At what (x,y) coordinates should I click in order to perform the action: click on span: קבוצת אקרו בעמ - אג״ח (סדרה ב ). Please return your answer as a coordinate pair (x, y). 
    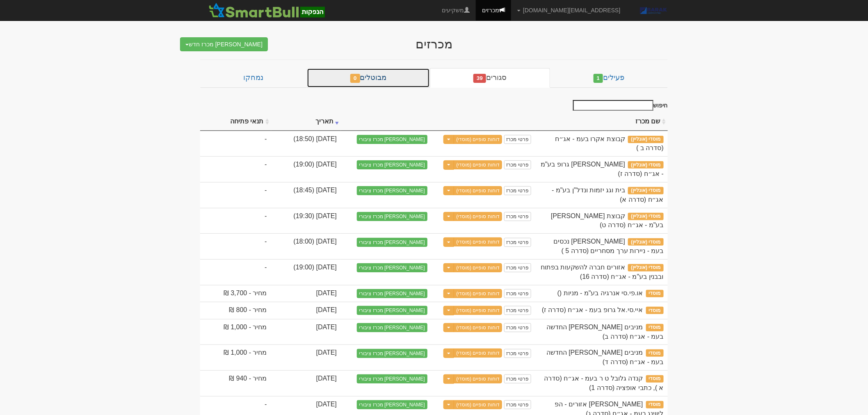
    Looking at the image, I should click on (609, 143).